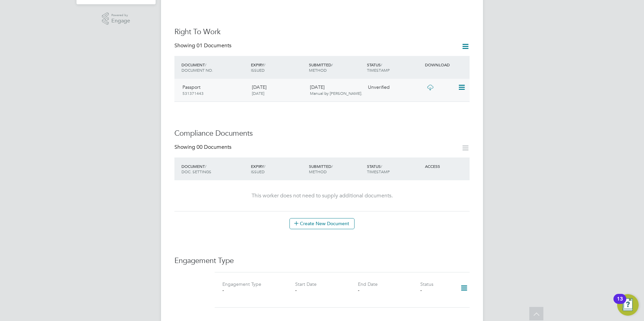 The height and width of the screenshot is (321, 644). Describe the element at coordinates (196, 172) in the screenshot. I see `span: DOC. SETTINGS` at that location.